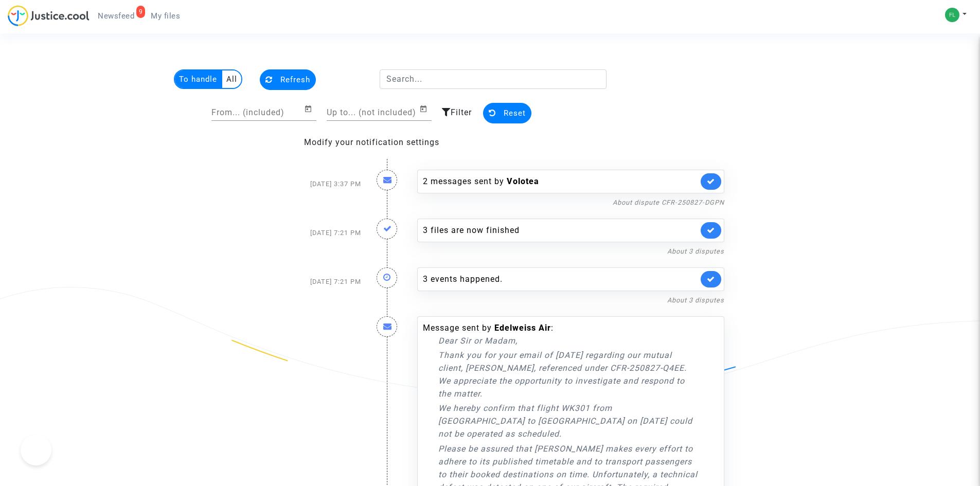 The width and height of the screenshot is (980, 486). Describe the element at coordinates (288, 79) in the screenshot. I see `button: Refresh` at that location.